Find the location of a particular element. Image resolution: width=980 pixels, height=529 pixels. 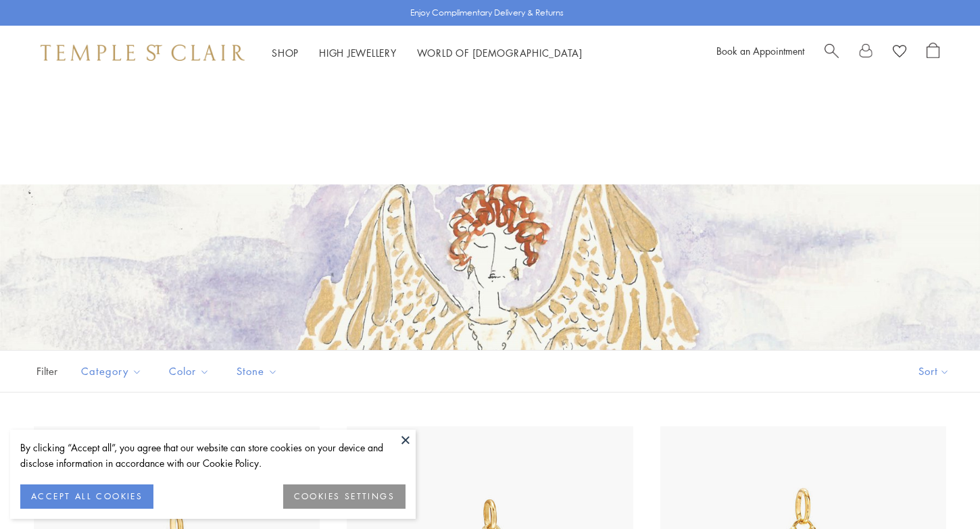

span: Category is located at coordinates (113, 371).